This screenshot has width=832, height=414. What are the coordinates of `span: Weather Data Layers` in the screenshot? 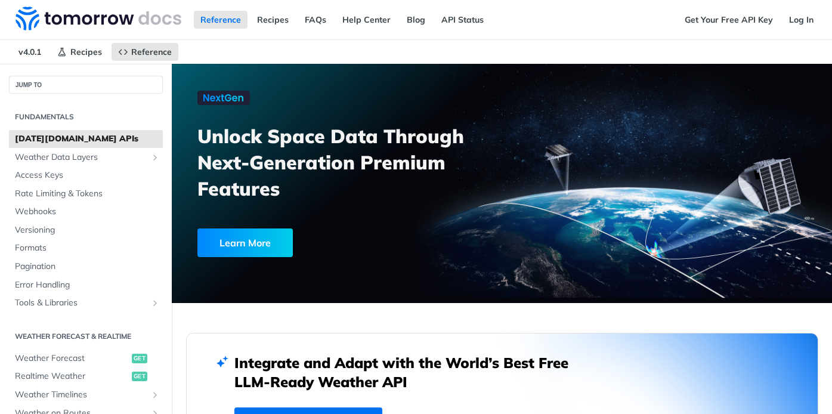 It's located at (81, 157).